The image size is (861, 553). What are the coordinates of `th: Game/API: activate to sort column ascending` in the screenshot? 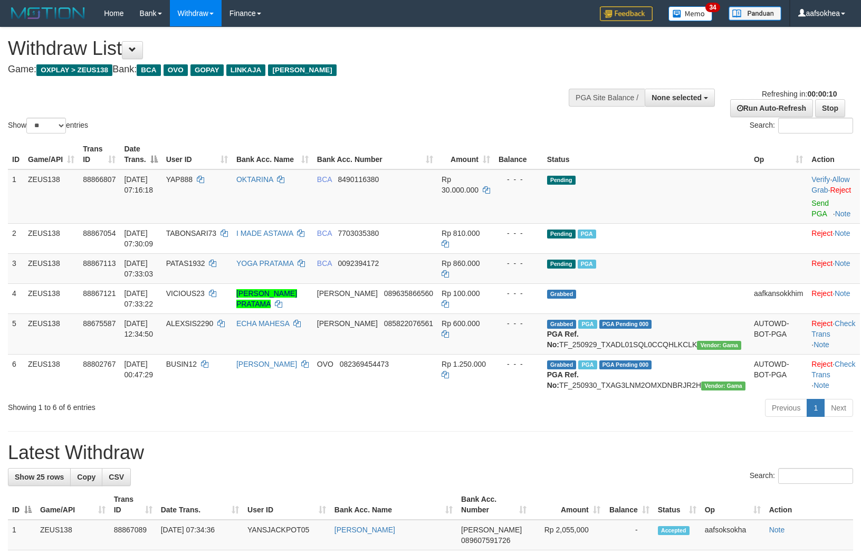 It's located at (73, 504).